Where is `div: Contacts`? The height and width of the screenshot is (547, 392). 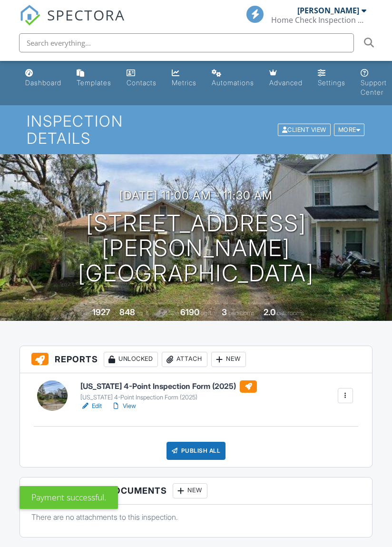
div: Contacts is located at coordinates (142, 82).